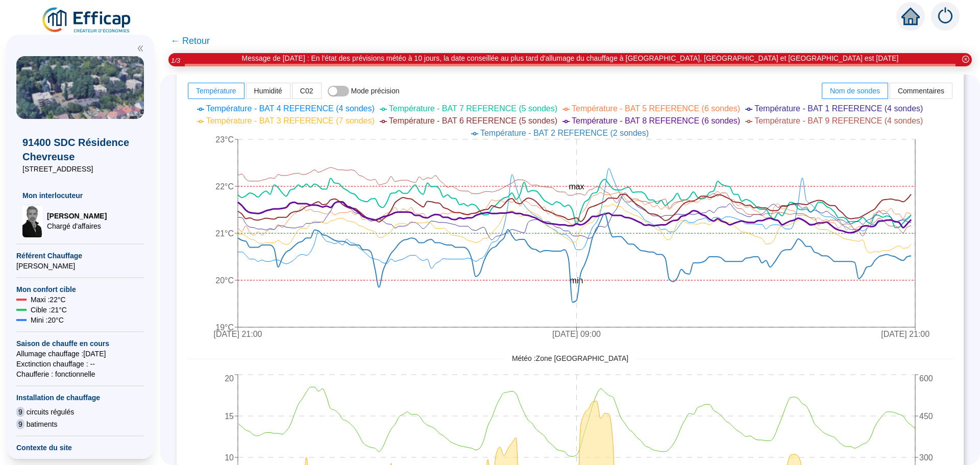 The width and height of the screenshot is (980, 465). What do you see at coordinates (576, 186) in the screenshot?
I see `tspan: max` at bounding box center [576, 186].